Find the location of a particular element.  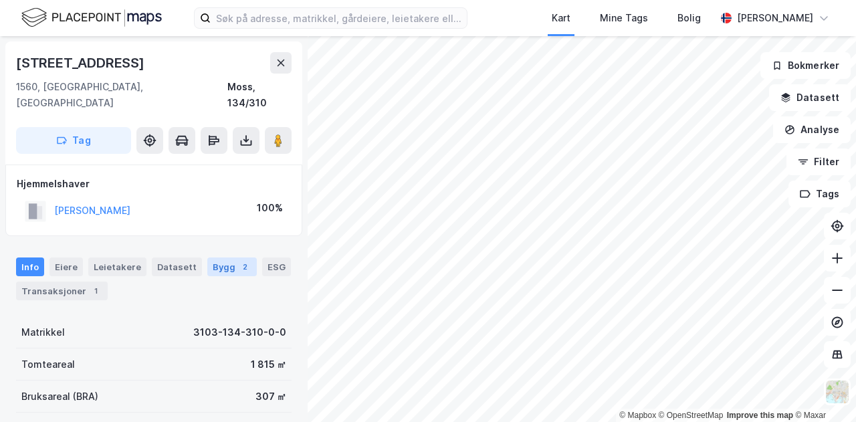

a: OpenStreetMap is located at coordinates (691, 415).